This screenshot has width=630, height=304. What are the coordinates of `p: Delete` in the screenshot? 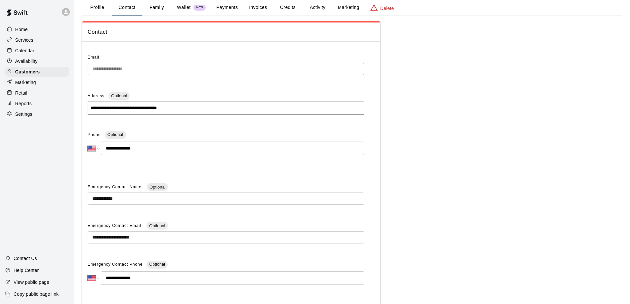 It's located at (387, 8).